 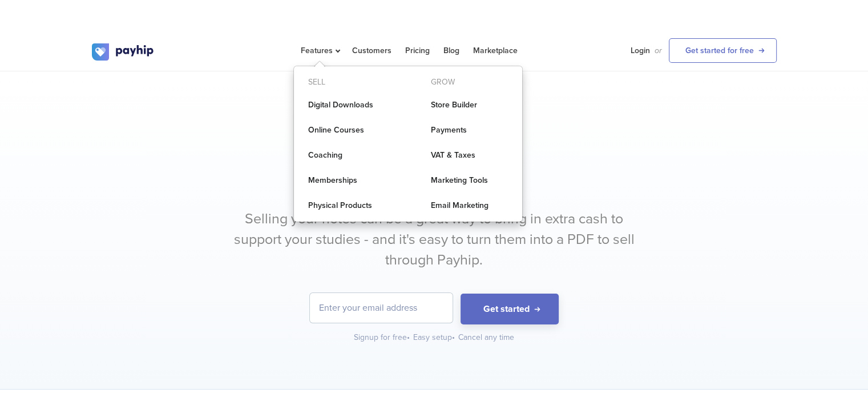 What do you see at coordinates (319, 50) in the screenshot?
I see `span: Features` at bounding box center [319, 50].